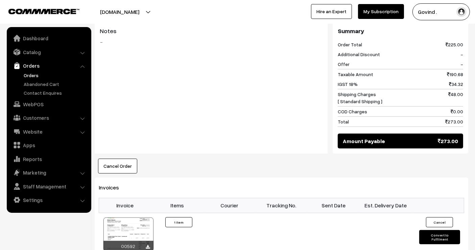  Describe the element at coordinates (441, 12) in the screenshot. I see `button: Govind .` at that location.